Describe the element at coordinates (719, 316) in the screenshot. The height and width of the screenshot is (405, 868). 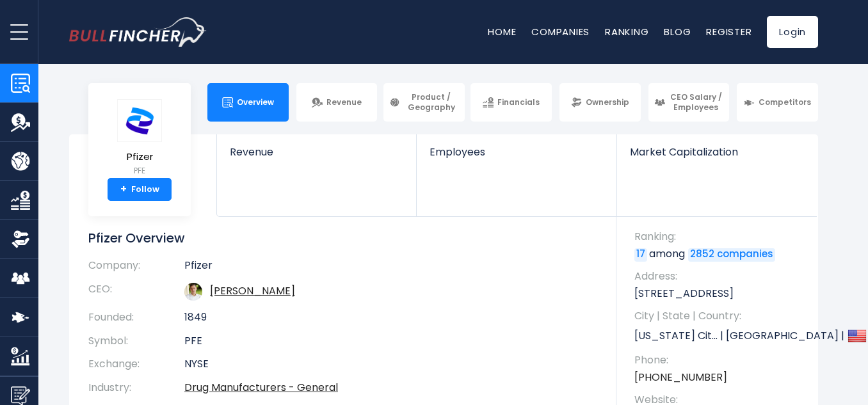
I see `span: City | State | Country:` at that location.